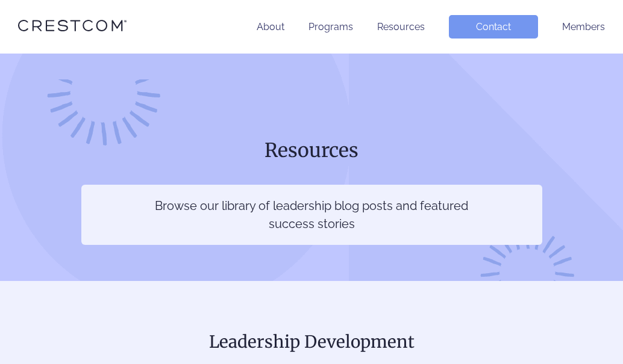  I want to click on a: Members, so click(583, 27).